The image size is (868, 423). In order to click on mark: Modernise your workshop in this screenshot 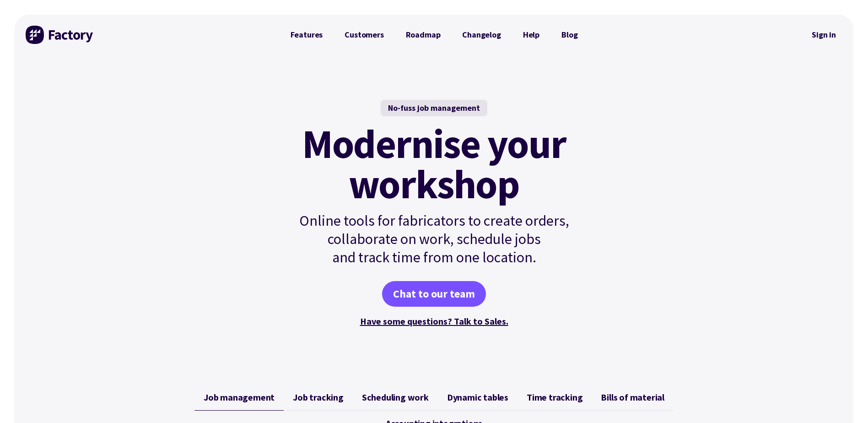, I will do `click(434, 164)`.